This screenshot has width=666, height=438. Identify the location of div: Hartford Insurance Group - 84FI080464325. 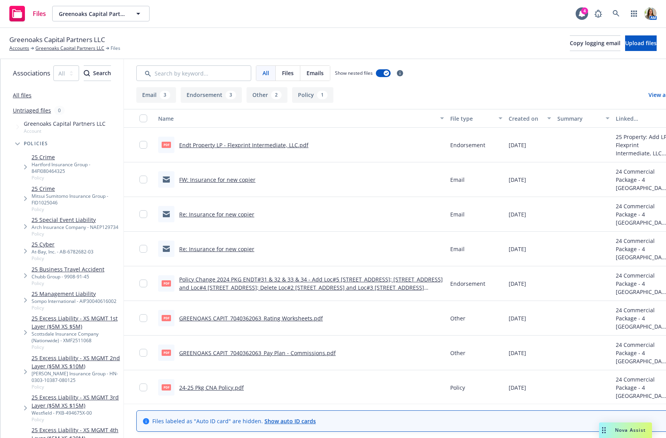
(76, 168).